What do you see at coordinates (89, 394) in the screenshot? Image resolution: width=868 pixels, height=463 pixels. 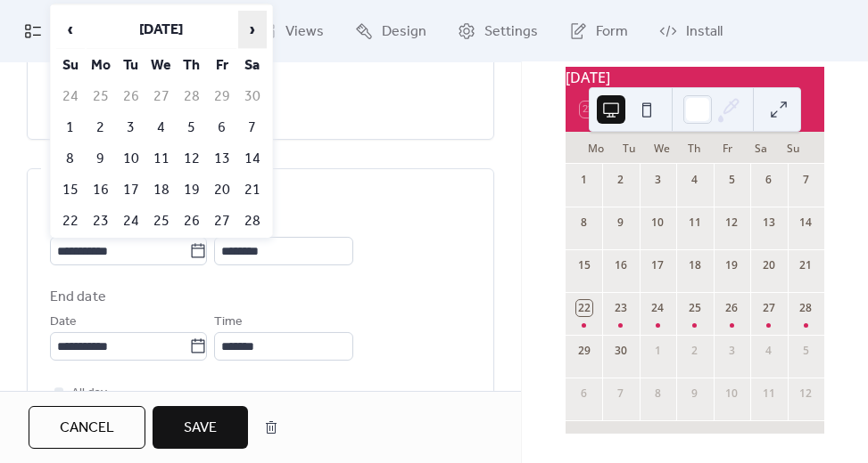 I see `span: All day` at bounding box center [89, 394].